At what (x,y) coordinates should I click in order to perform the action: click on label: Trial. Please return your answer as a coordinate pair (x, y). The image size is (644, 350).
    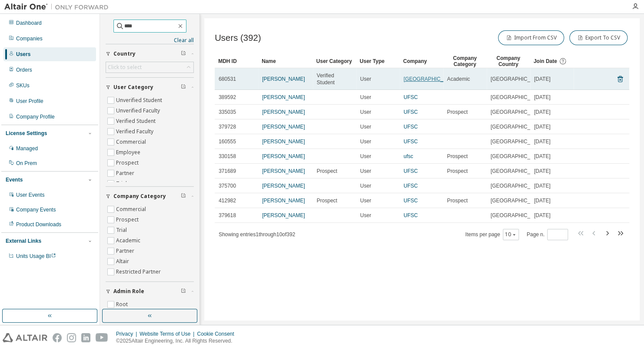
    Looking at the image, I should click on (122, 230).